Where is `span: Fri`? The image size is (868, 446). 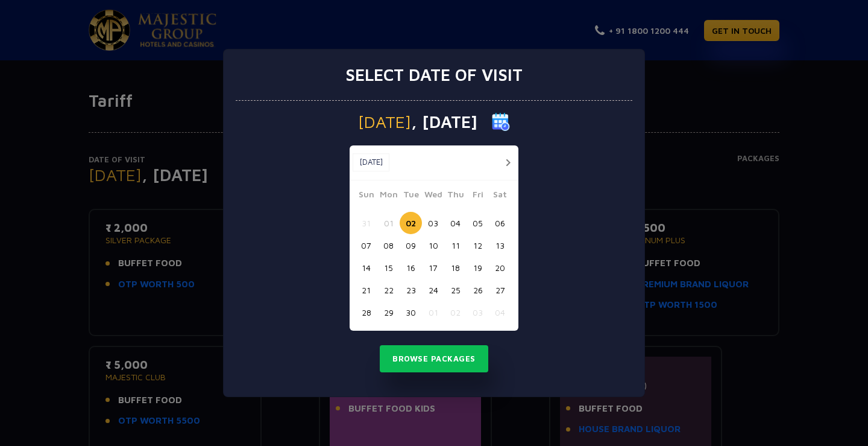 span: Fri is located at coordinates (477, 196).